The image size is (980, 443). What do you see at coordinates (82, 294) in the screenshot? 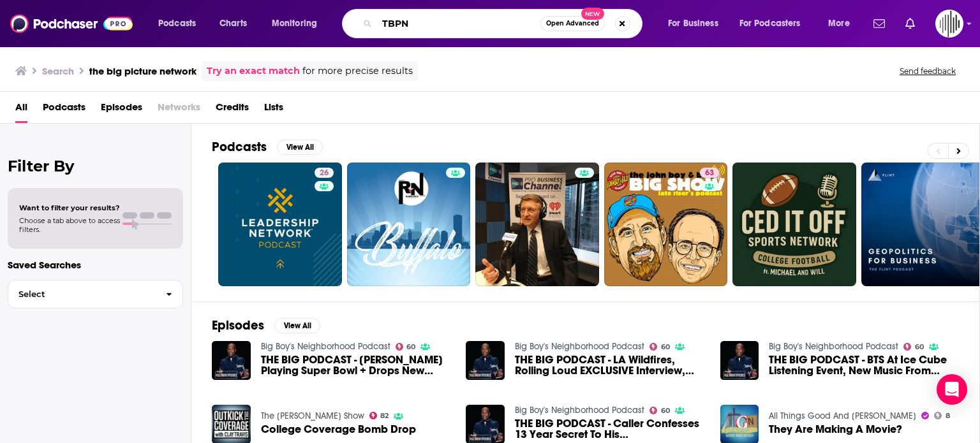
I see `span: Select` at bounding box center [82, 294].